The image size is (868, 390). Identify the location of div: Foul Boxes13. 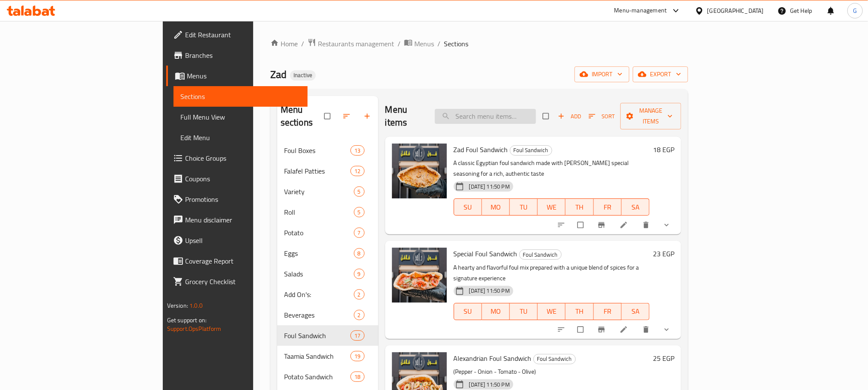
(327, 150).